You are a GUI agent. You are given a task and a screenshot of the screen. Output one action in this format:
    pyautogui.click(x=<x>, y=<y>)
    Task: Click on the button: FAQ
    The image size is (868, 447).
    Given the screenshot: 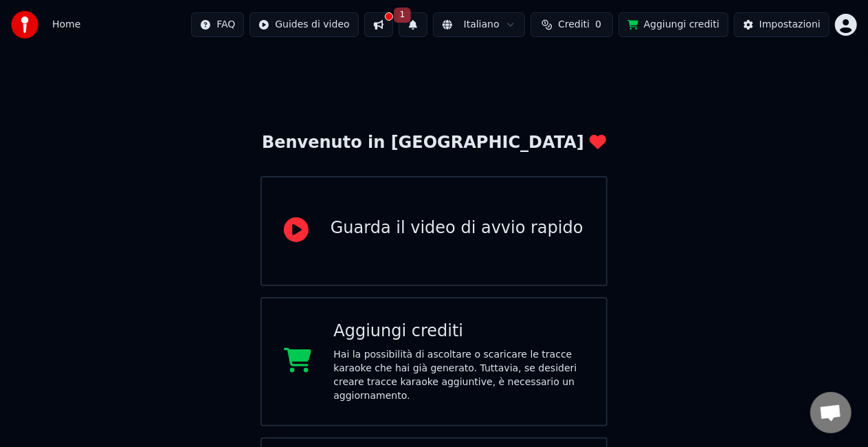 What is the action you would take?
    pyautogui.click(x=218, y=25)
    